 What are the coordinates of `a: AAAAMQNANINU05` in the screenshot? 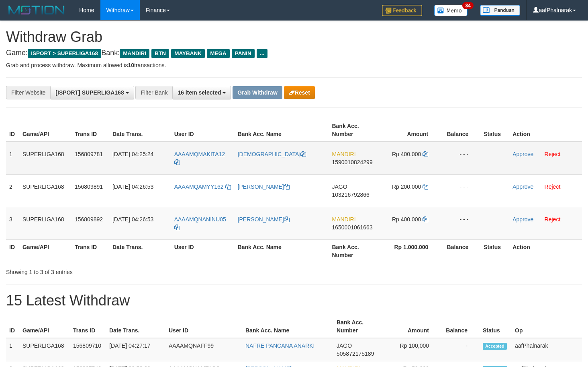 It's located at (200, 223).